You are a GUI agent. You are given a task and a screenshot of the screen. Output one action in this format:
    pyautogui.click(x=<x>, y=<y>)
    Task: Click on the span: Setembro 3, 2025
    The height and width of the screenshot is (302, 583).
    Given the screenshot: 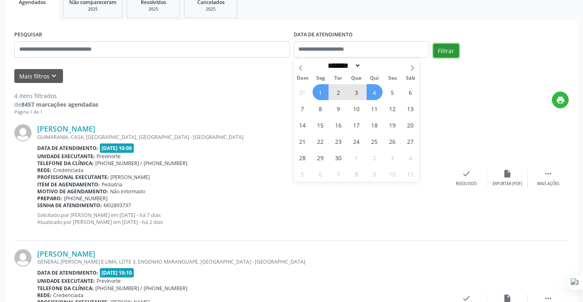 What is the action you would take?
    pyautogui.click(x=356, y=92)
    